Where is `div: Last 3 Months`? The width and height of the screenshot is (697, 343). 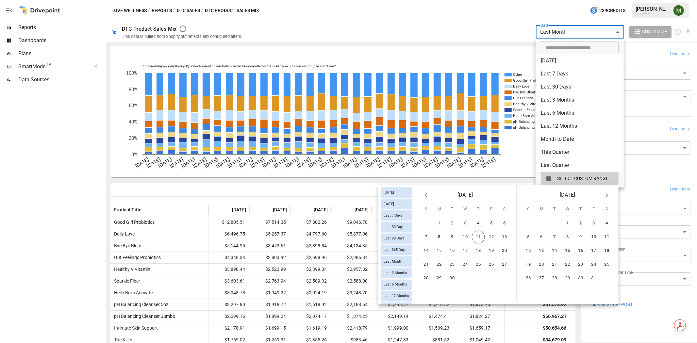 div: Last 3 Months is located at coordinates (397, 273).